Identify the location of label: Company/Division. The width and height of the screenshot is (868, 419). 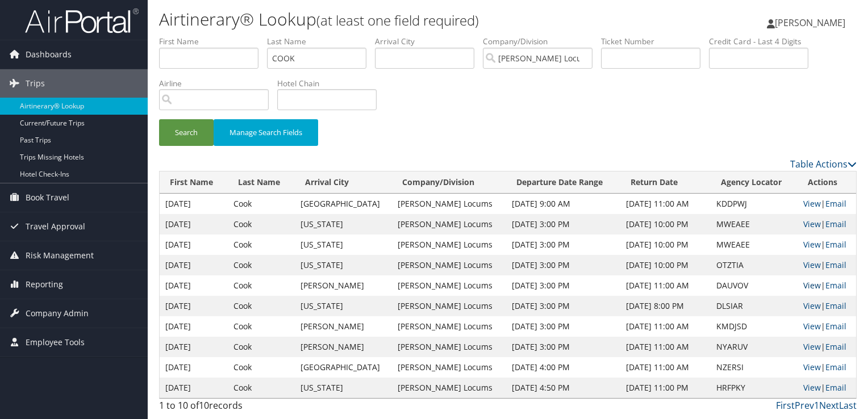
(542, 41).